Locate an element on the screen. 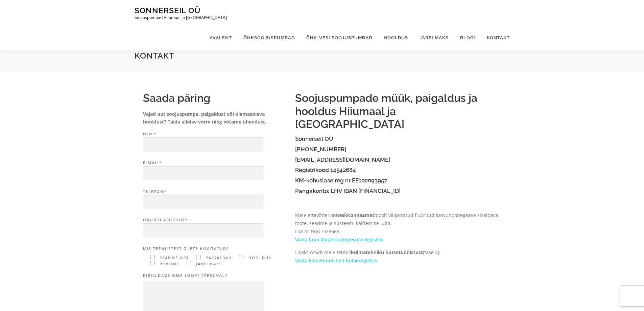  input: Objekti asukoht* is located at coordinates (203, 230).